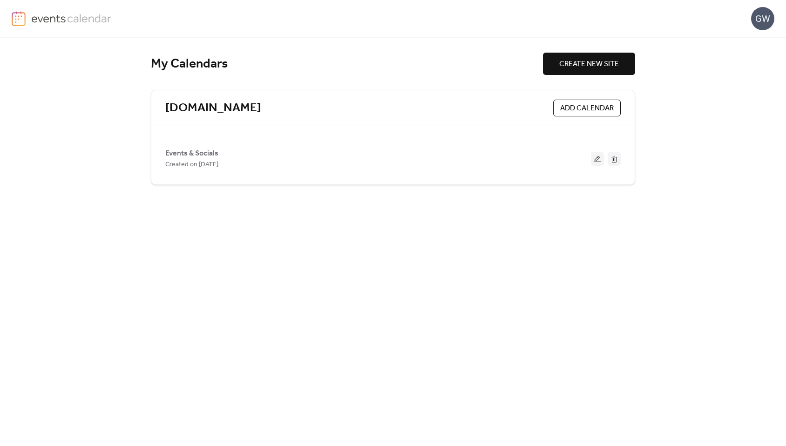  Describe the element at coordinates (587, 109) in the screenshot. I see `span: ADD CALENDAR` at that location.